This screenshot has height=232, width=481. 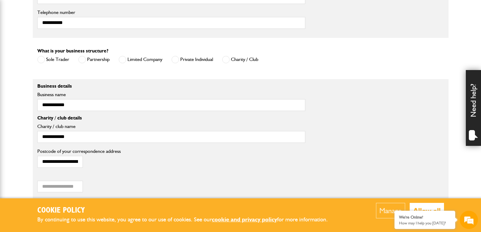 I want to click on p: Charity / club details, so click(x=171, y=118).